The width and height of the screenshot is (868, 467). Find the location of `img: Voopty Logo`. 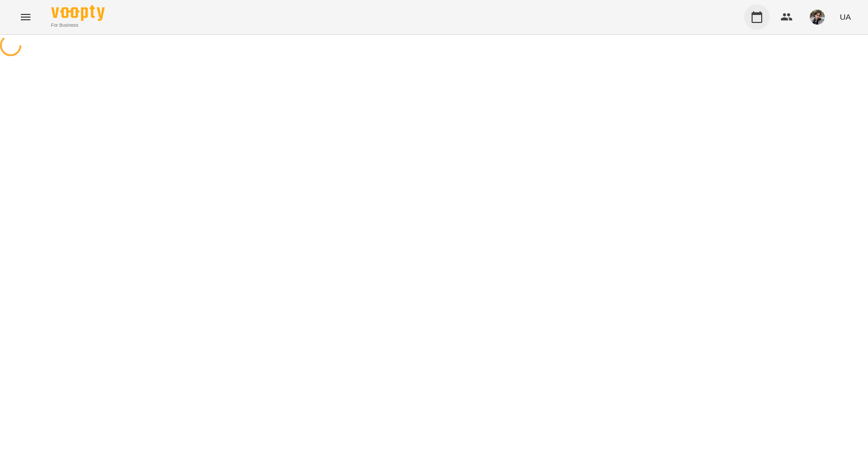

img: Voopty Logo is located at coordinates (78, 13).